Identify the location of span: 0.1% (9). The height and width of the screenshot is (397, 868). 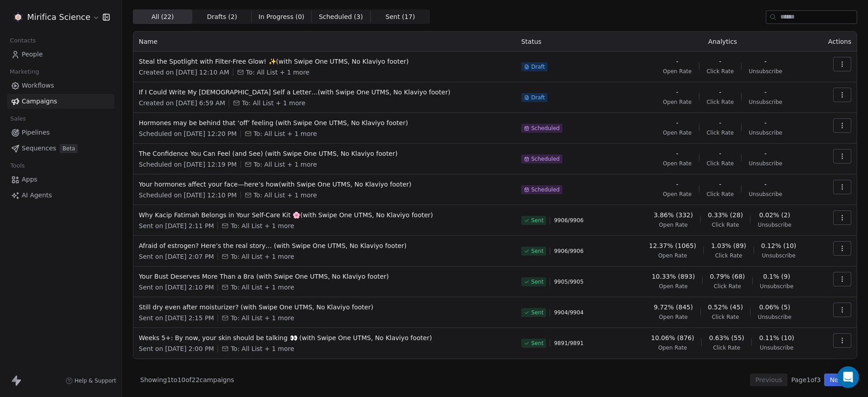
(777, 276).